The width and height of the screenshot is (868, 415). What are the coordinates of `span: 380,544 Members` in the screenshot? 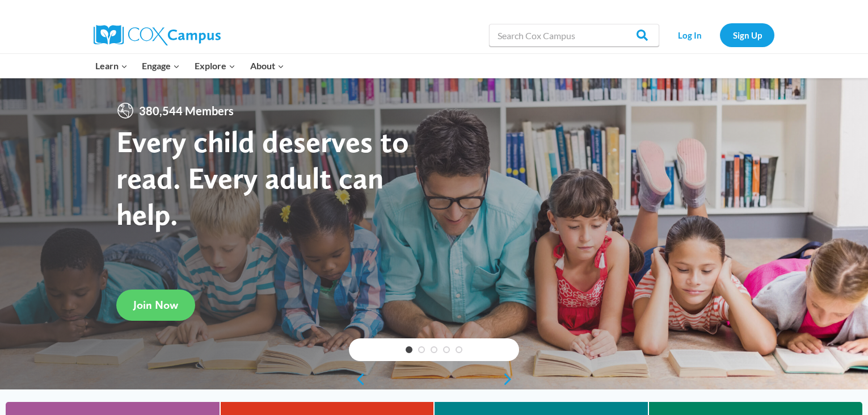 It's located at (186, 111).